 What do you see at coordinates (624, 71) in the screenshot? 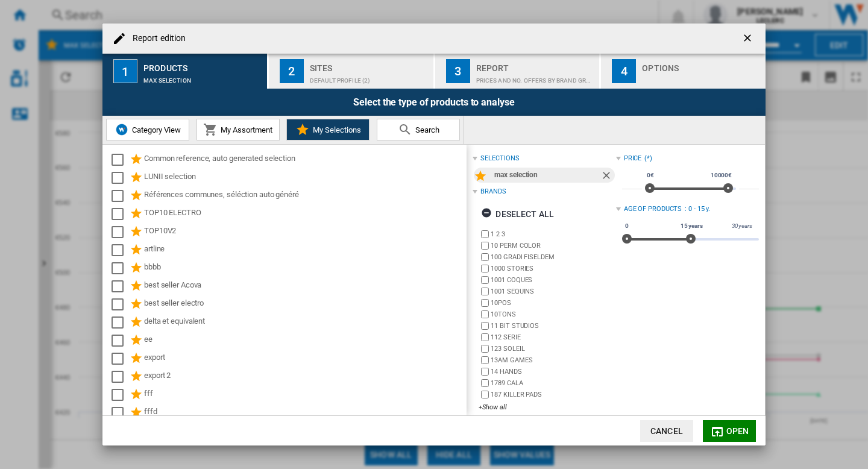
I see `div: 4` at bounding box center [624, 71].